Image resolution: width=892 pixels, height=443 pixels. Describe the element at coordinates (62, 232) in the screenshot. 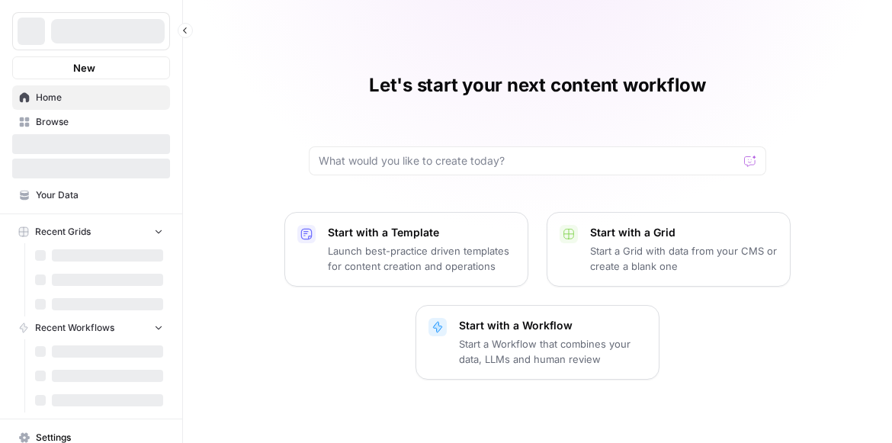

I see `span: Recent Grids` at that location.